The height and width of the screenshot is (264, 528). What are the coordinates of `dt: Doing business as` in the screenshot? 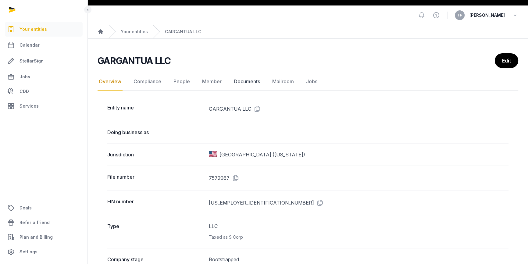 It's located at (156, 132).